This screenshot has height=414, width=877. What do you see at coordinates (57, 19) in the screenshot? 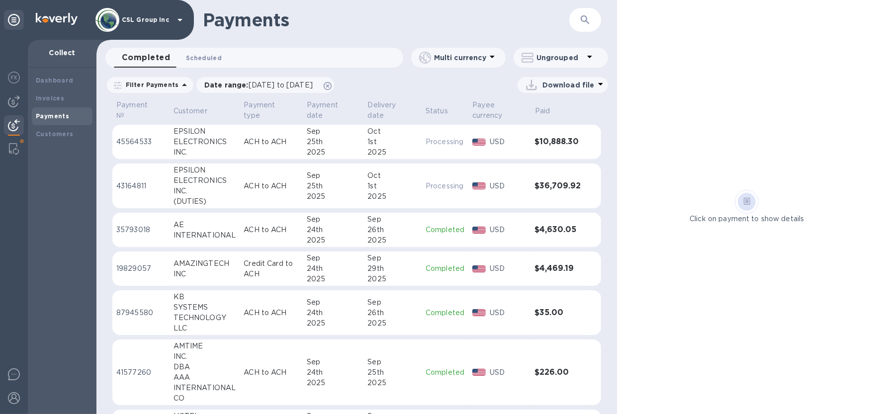
I see `img: Logo` at bounding box center [57, 19].